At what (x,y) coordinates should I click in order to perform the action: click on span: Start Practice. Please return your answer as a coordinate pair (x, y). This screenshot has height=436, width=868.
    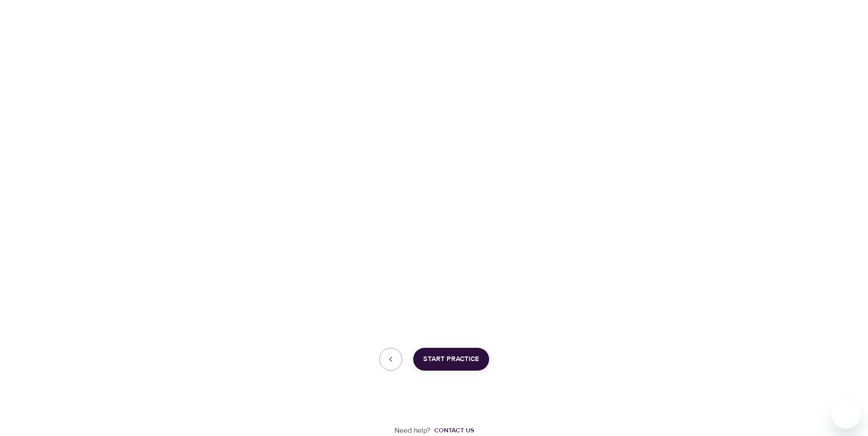
    Looking at the image, I should click on (451, 359).